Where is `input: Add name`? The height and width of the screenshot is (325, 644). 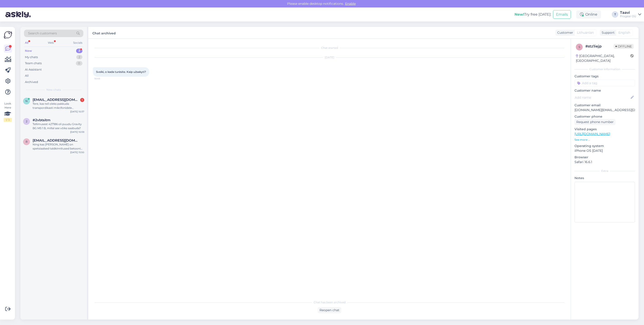 input: Add name is located at coordinates (602, 98).